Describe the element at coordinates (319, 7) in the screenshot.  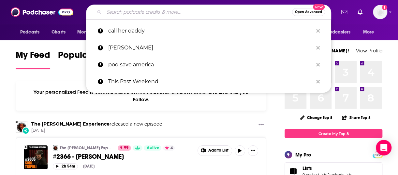
I see `span: New` at that location.